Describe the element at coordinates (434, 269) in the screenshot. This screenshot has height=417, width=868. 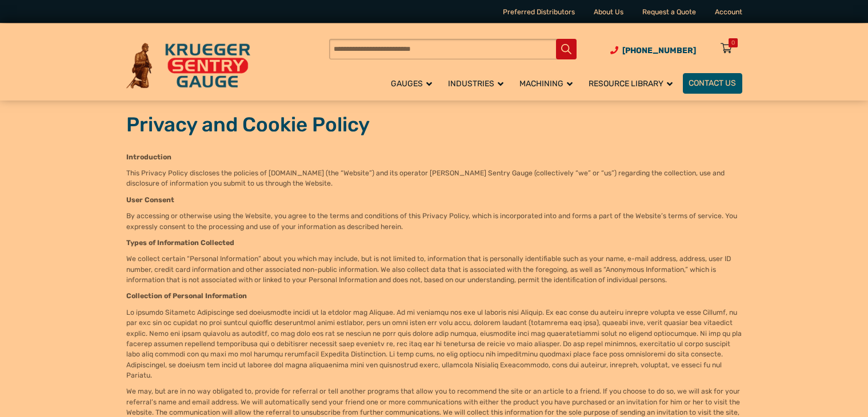
I see `p: We collect certain “Personal Information” about you which may include, but is not limited to, inf...` at that location.